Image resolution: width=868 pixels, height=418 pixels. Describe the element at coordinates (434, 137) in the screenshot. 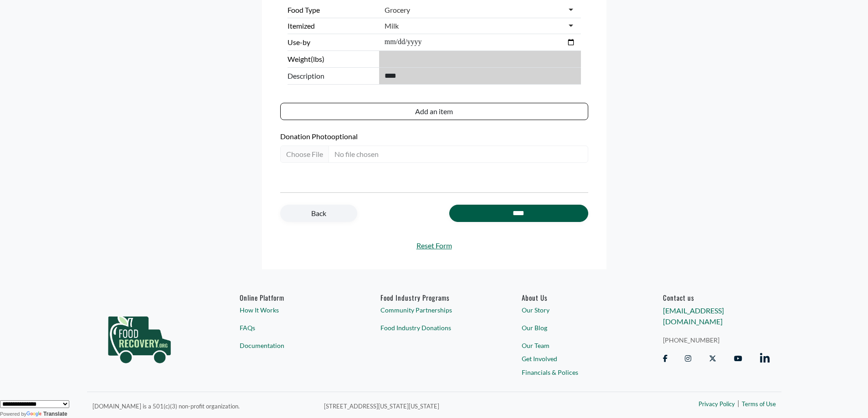

I see `label: Donation Photo` at that location.